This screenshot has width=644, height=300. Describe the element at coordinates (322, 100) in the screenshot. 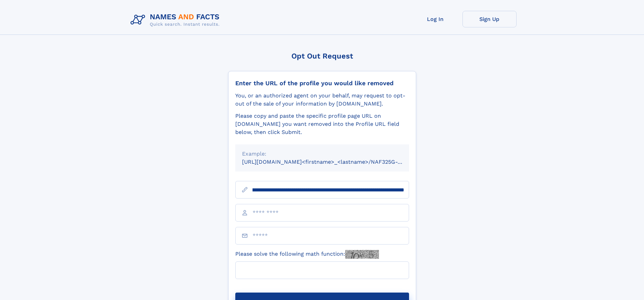

I see `div: You, or an authorized agent on your behalf, may request to opt-out of the sale of your informatio...` at that location.